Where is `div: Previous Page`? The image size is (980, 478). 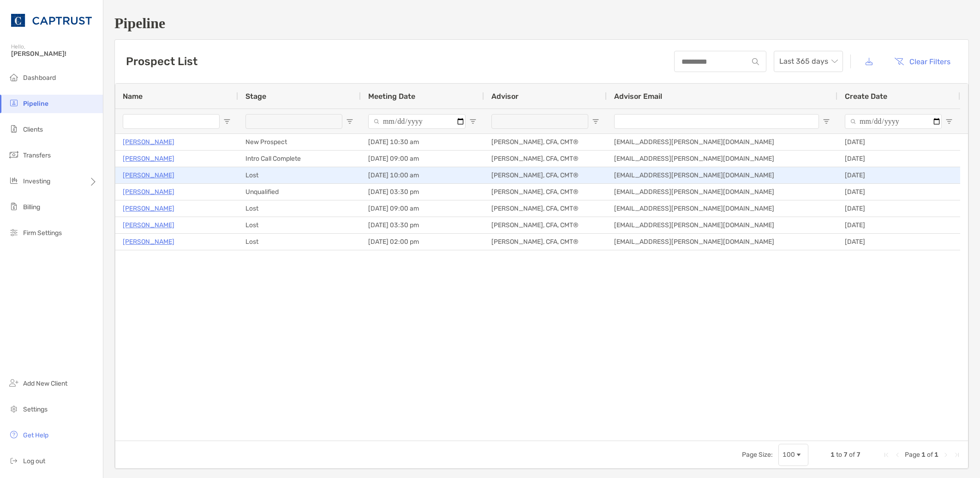 div: Previous Page is located at coordinates (898, 455).